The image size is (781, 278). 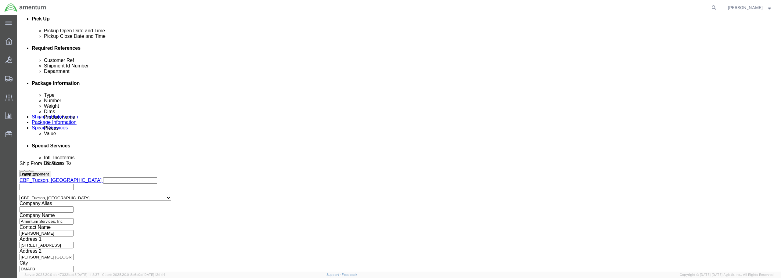 I want to click on span: Server: 2025.20.0-db47332bad5, so click(x=62, y=274).